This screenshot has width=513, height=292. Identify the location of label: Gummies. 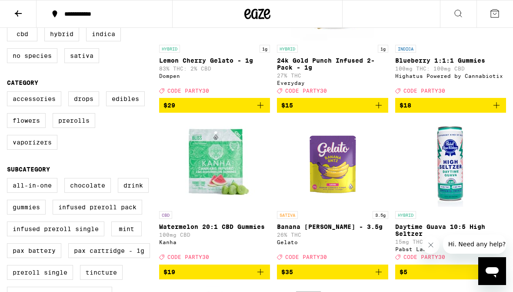
(26, 207).